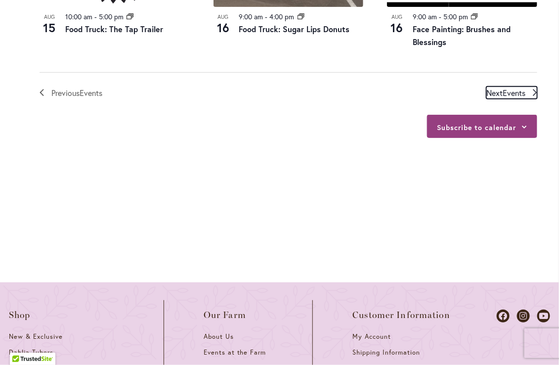 This screenshot has width=559, height=365. What do you see at coordinates (225, 315) in the screenshot?
I see `span: Our Farm` at bounding box center [225, 315].